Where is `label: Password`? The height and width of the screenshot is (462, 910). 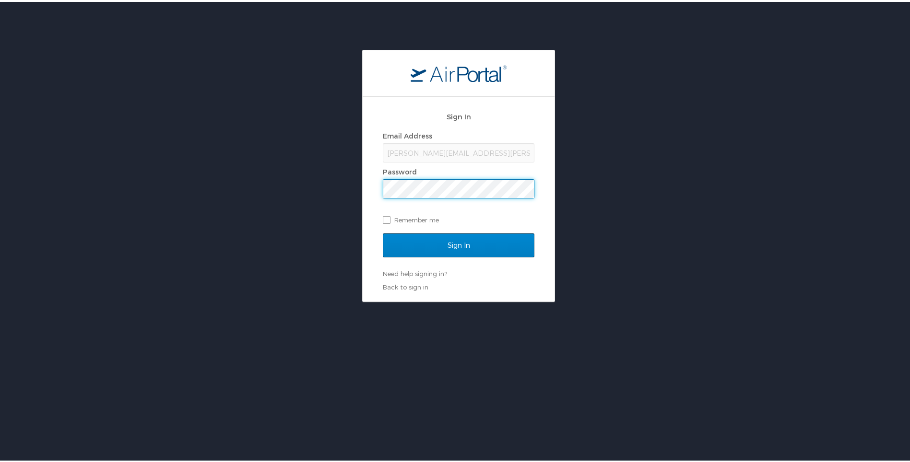 label: Password is located at coordinates (400, 170).